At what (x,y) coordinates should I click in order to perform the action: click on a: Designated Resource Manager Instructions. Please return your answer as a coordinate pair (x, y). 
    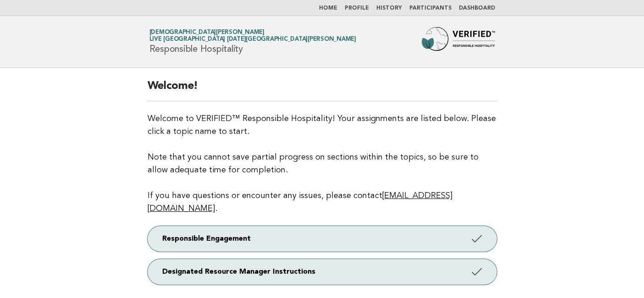
    Looking at the image, I should click on (322, 272).